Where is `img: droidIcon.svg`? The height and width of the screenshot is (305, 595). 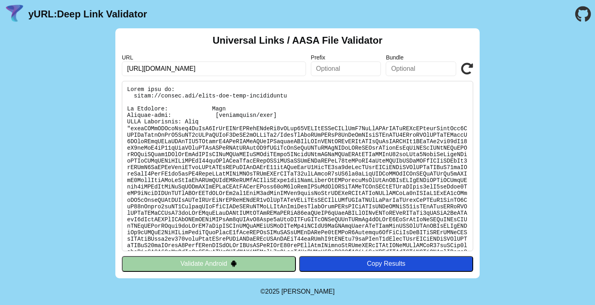 img: droidIcon.svg is located at coordinates (233, 263).